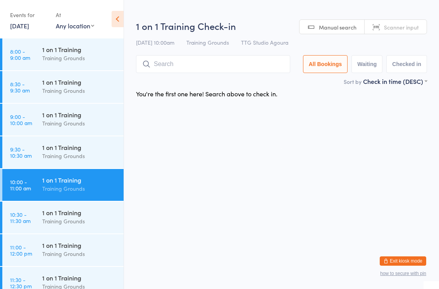 Image resolution: width=439 pixels, height=289 pixels. I want to click on a: 10:00 -11:00 am1 on 1 TrainingTraining Grounds, so click(63, 185).